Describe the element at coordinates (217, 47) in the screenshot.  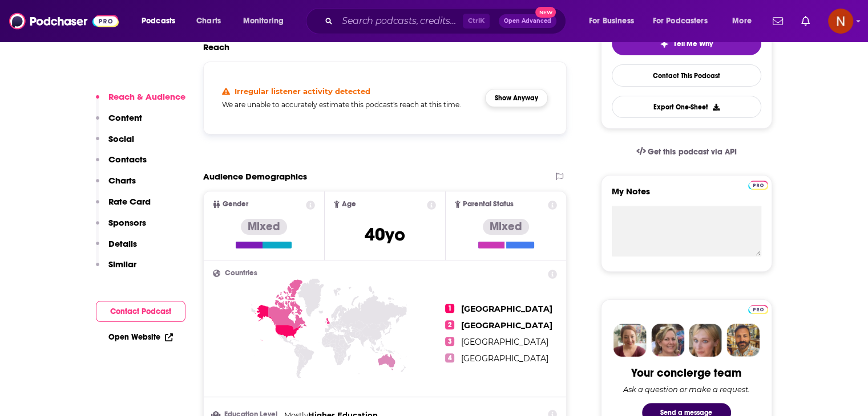
I see `h2: Reach` at that location.